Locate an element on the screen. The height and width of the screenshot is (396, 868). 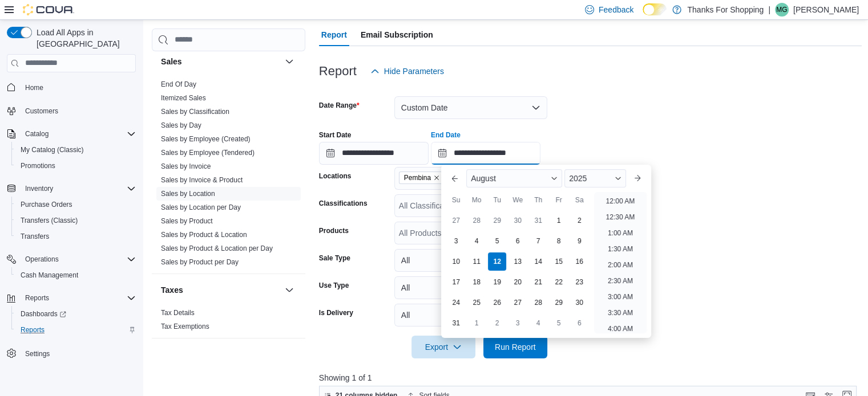
span: Itemized Sales is located at coordinates (183, 98).